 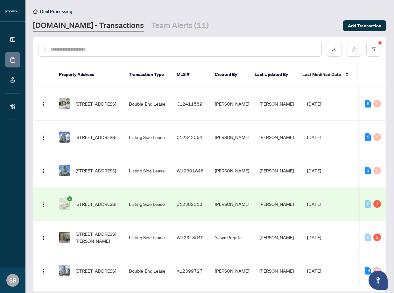 What do you see at coordinates (13, 280) in the screenshot?
I see `span: SR` at bounding box center [13, 280].